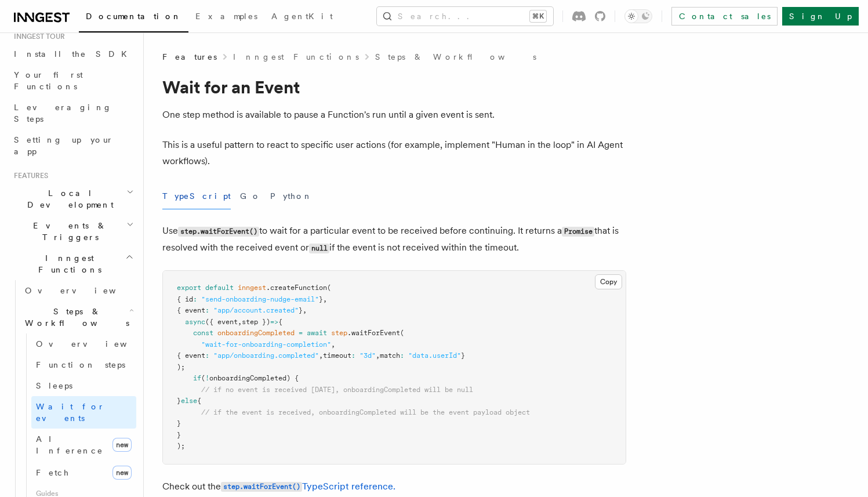  Describe the element at coordinates (84, 365) in the screenshot. I see `a: Function steps` at that location.